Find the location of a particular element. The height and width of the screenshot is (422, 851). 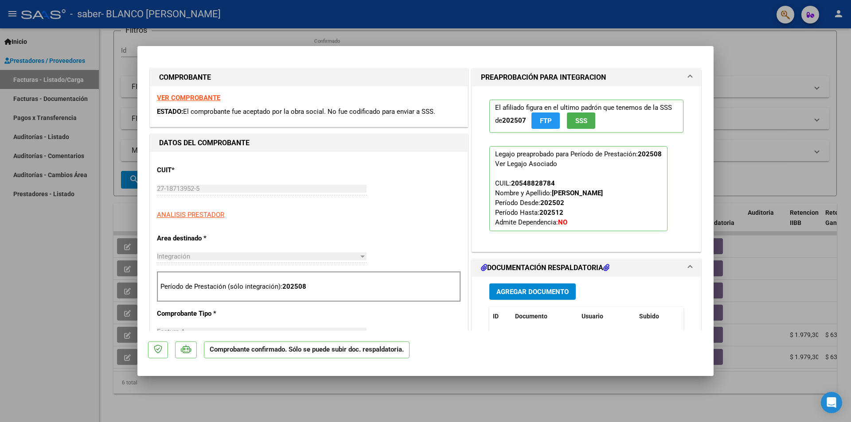

span: FTP is located at coordinates (546, 121).